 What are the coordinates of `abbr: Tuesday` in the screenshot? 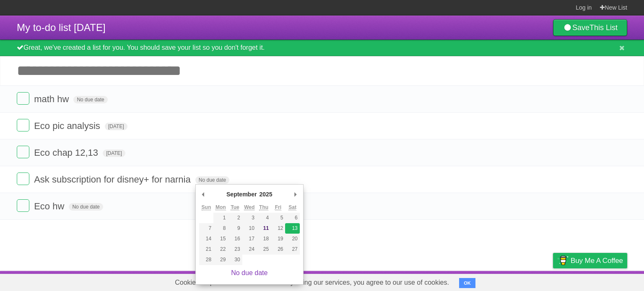 It's located at (235, 207).